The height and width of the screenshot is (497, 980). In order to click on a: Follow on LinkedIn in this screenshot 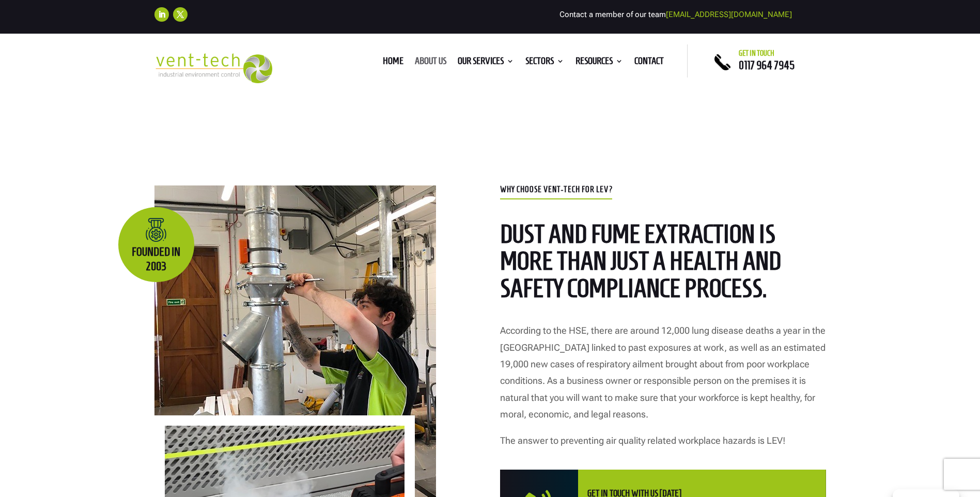, I will do `click(162, 15)`.